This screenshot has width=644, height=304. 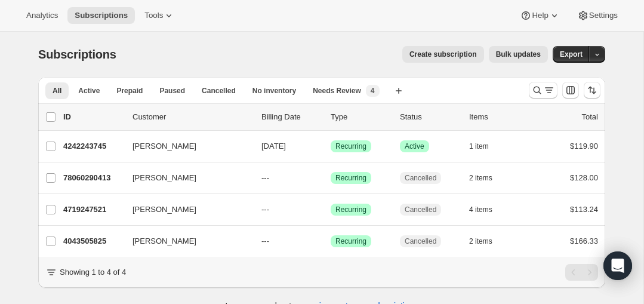 What do you see at coordinates (571, 55) in the screenshot?
I see `span: Export` at bounding box center [571, 55].